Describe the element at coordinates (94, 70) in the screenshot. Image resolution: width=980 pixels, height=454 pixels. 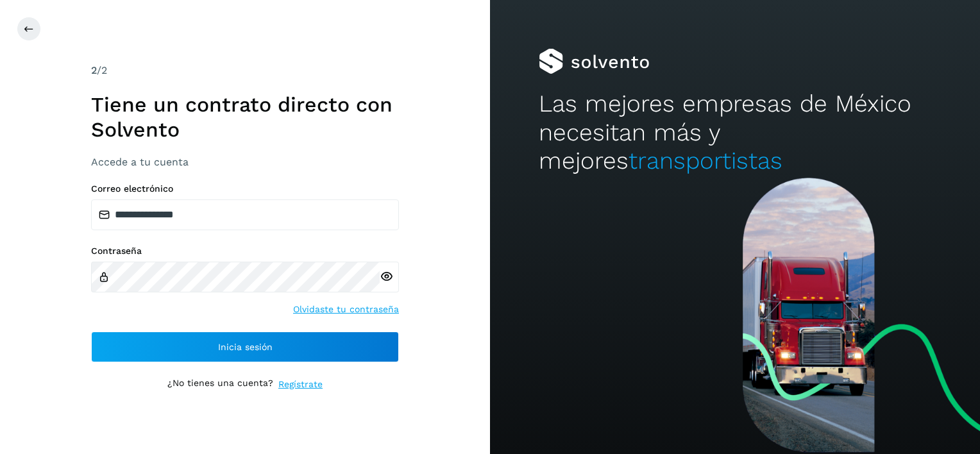
I see `span: 2` at that location.